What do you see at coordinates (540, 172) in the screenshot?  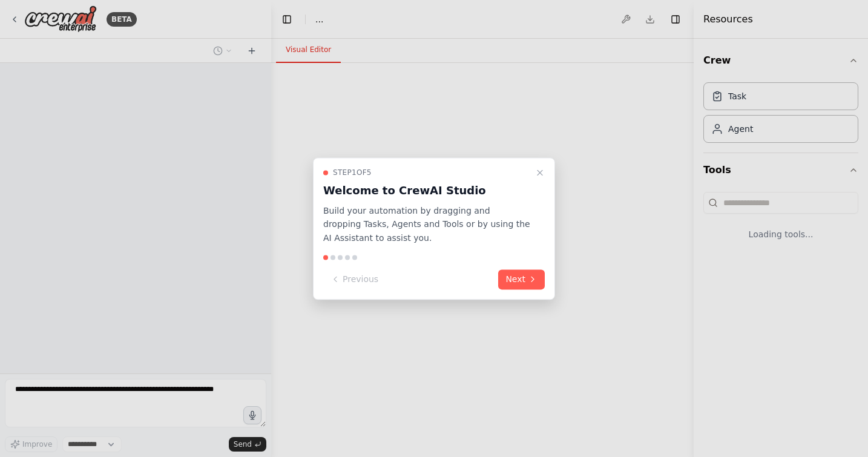 I see `button: Close walkthrough` at bounding box center [540, 172].